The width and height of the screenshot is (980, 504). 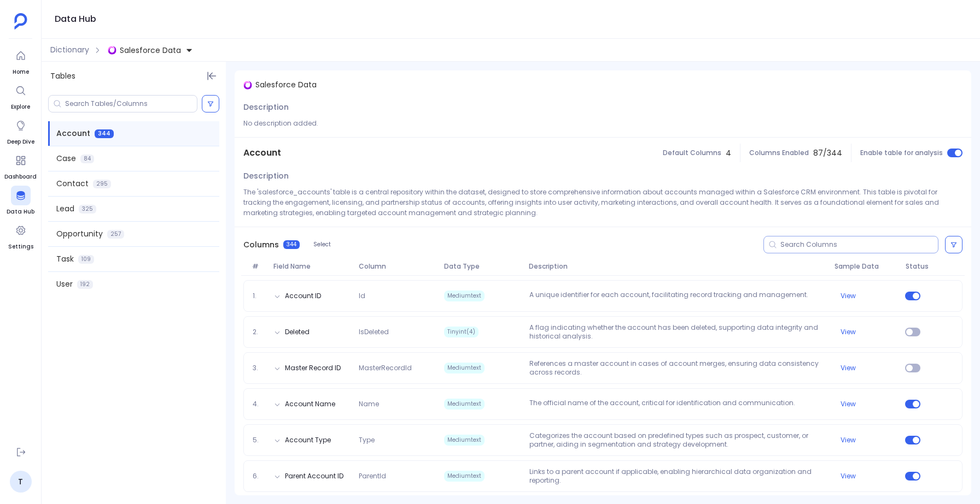 What do you see at coordinates (133, 76) in the screenshot?
I see `div: Tables` at bounding box center [133, 76].